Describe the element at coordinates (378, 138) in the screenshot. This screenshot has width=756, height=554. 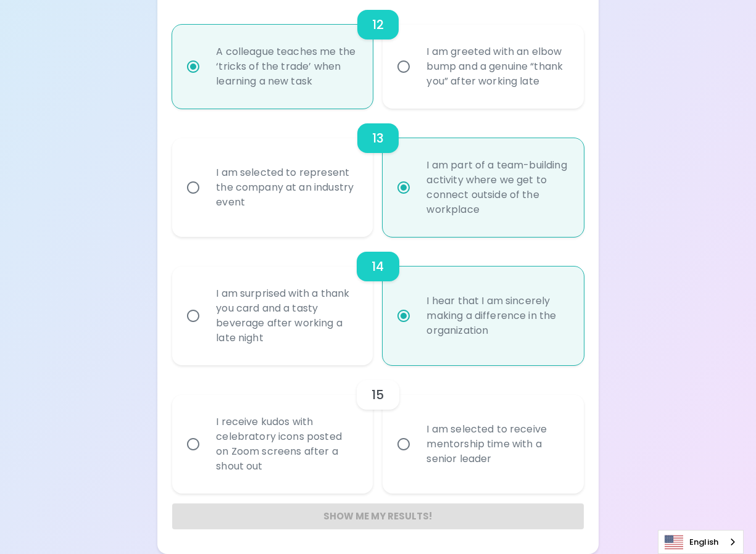
I see `h6: 13` at that location.